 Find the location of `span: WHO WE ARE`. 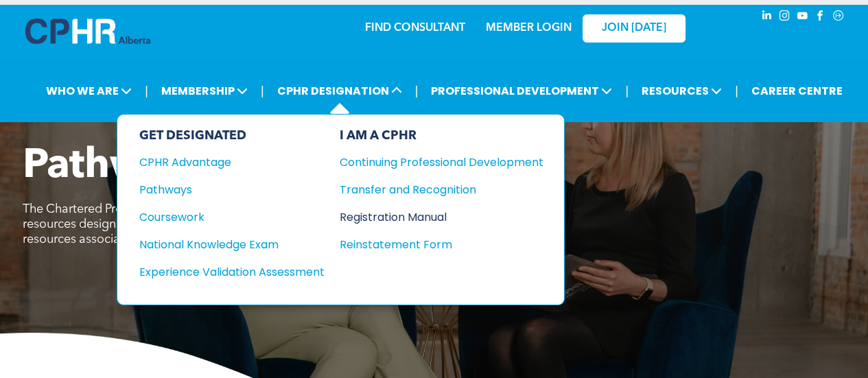

span: WHO WE ARE is located at coordinates (89, 91).